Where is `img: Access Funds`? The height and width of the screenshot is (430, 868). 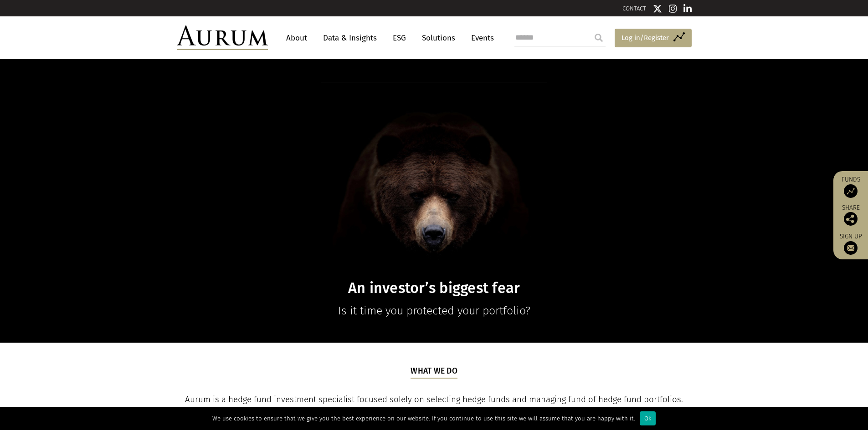
img: Access Funds is located at coordinates (851, 191).